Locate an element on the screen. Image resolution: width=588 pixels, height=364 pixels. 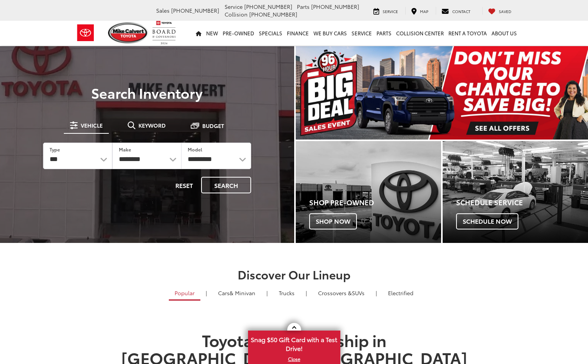
a: Electrified is located at coordinates (401, 293).